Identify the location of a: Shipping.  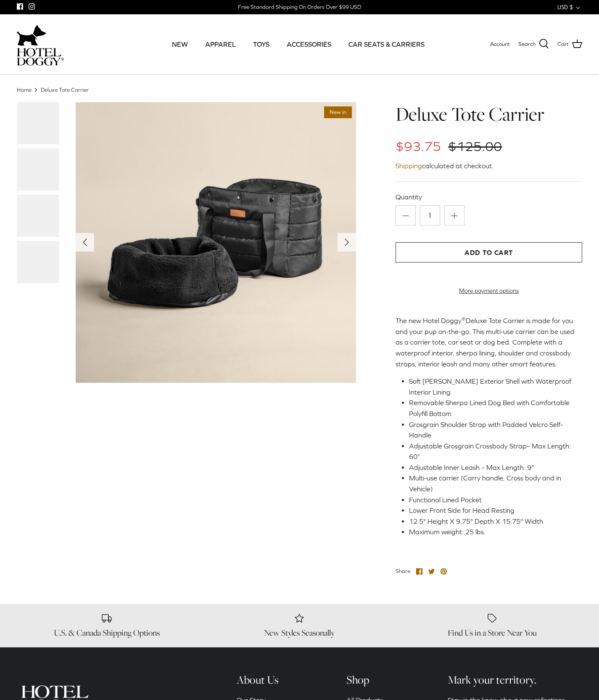
(409, 166).